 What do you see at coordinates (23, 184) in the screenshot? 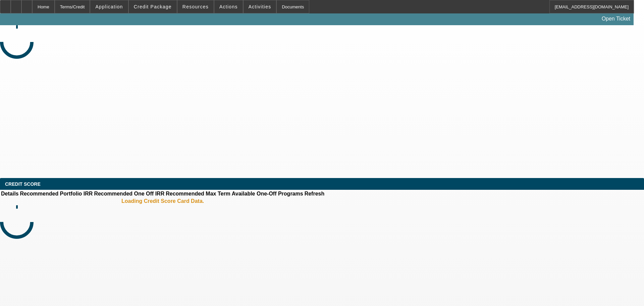
I see `span: CREDIT SCORE` at bounding box center [23, 184].